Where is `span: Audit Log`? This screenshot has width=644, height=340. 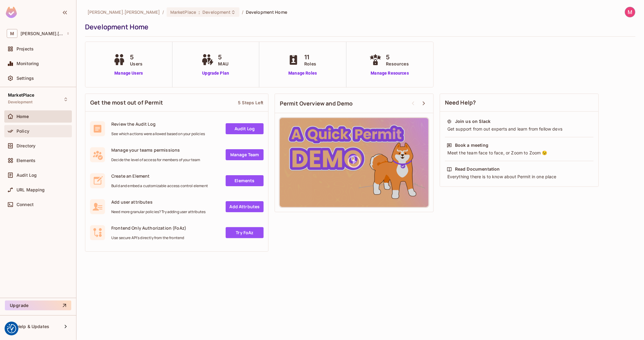
span: Audit Log is located at coordinates (26, 175).